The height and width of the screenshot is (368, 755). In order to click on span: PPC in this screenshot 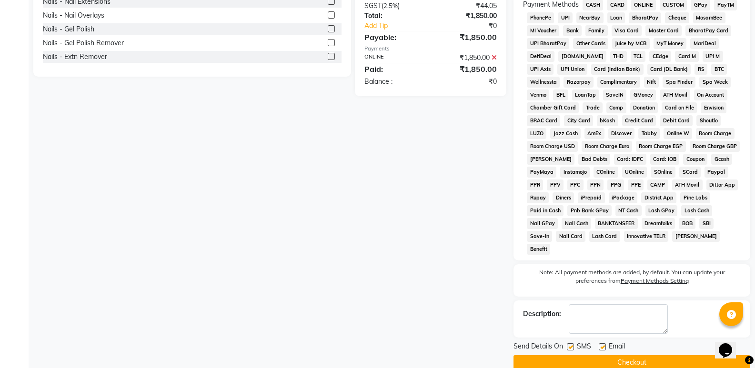, I will do `click(576, 185)`.